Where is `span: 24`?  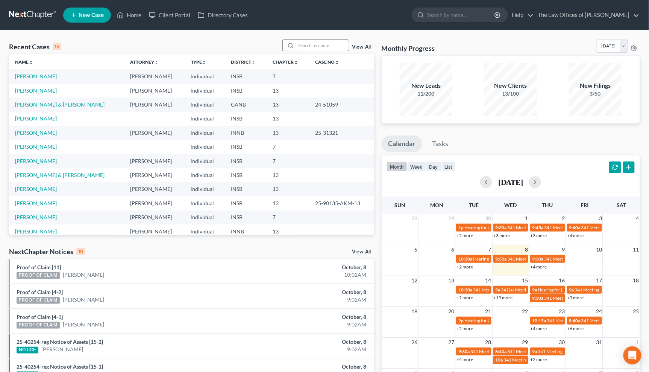
span: 24 is located at coordinates (599, 311).